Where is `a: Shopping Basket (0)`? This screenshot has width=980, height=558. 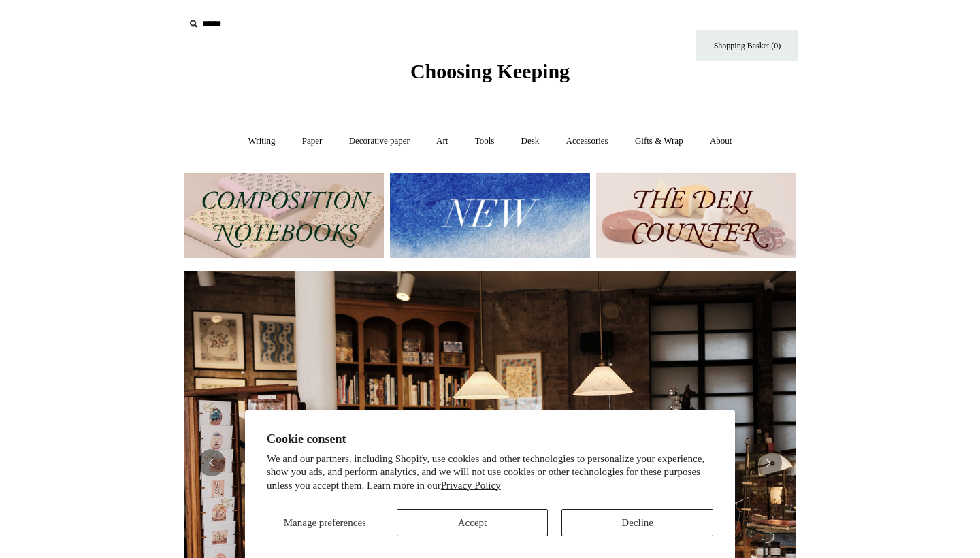 a: Shopping Basket (0) is located at coordinates (748, 45).